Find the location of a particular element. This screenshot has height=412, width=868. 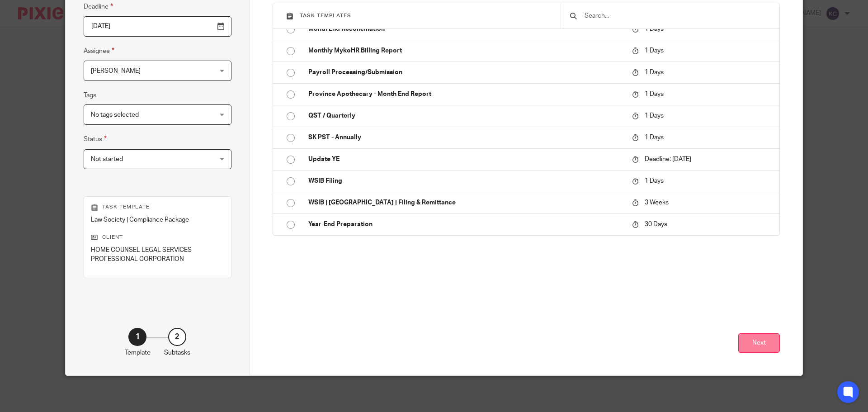

p: QST / Quarterly is located at coordinates (466, 116).